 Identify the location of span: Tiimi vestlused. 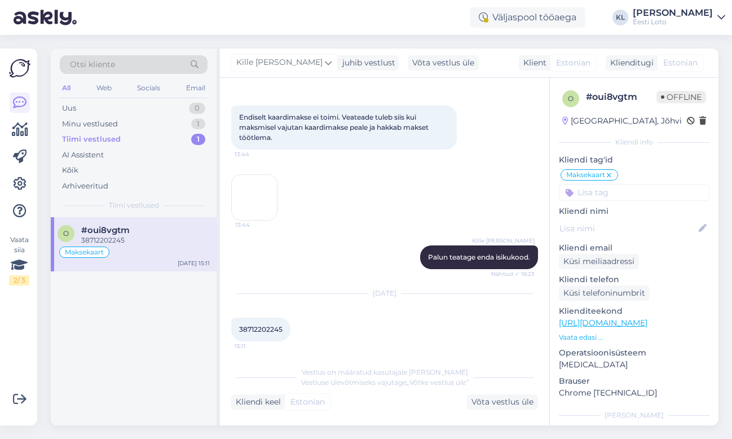
(134, 205).